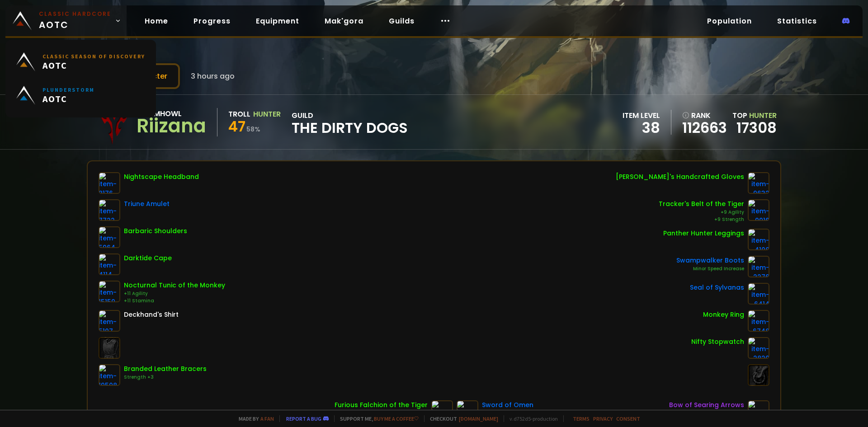  What do you see at coordinates (161, 176) in the screenshot?
I see `div: Nightscape Headband` at bounding box center [161, 176].